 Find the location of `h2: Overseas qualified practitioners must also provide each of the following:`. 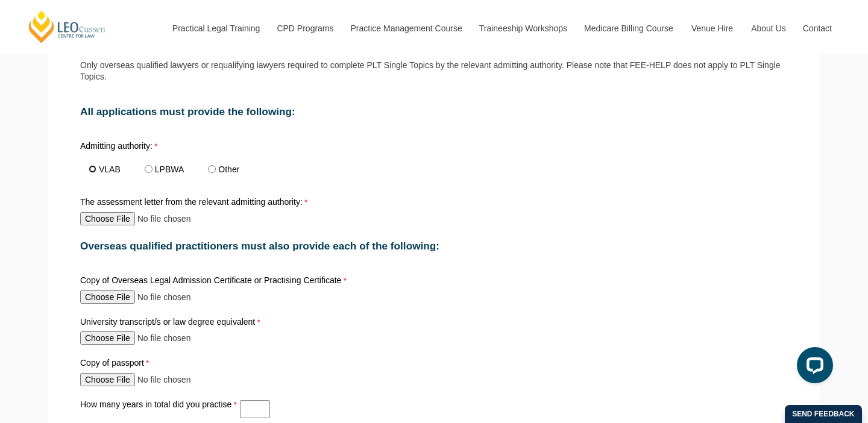

h2: Overseas qualified practitioners must also provide each of the following: is located at coordinates (434, 246).